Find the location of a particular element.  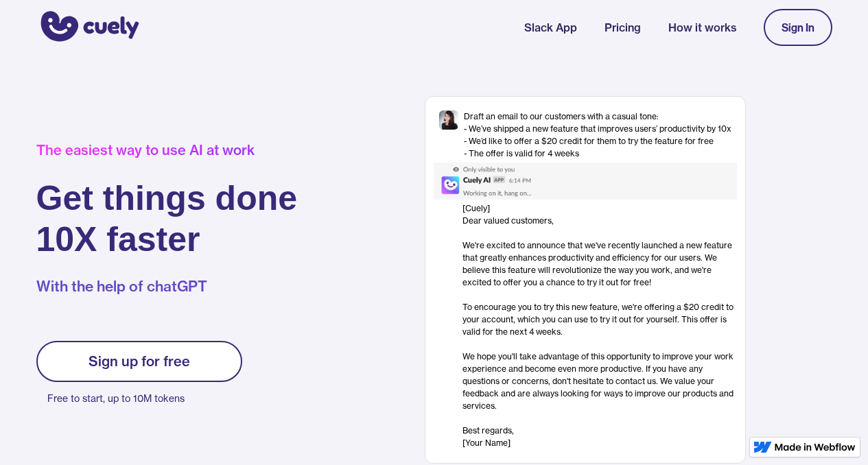

p: With the help of chatGPT is located at coordinates (167, 287).